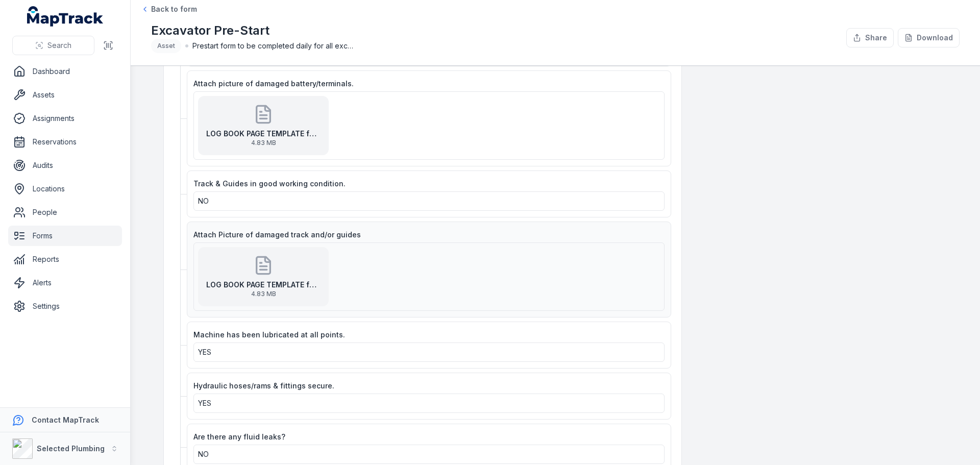  I want to click on span: Attach Picture of damaged track and/or guides, so click(277, 235).